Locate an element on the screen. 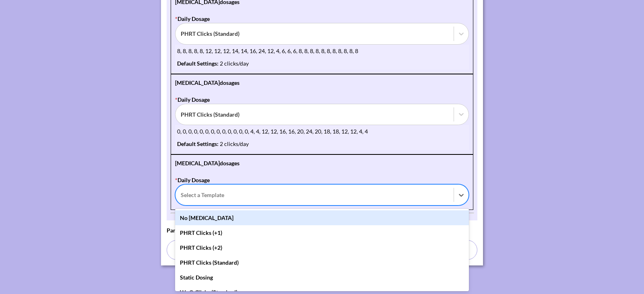 Image resolution: width=644 pixels, height=294 pixels. strong: Part 2 / 2 is located at coordinates (322, 230).